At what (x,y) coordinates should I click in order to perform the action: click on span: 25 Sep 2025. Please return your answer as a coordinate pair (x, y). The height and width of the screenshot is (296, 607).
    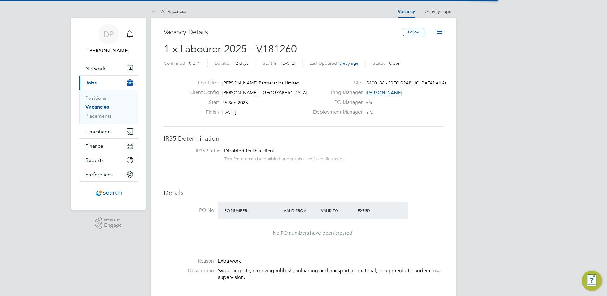
    Looking at the image, I should click on (235, 103).